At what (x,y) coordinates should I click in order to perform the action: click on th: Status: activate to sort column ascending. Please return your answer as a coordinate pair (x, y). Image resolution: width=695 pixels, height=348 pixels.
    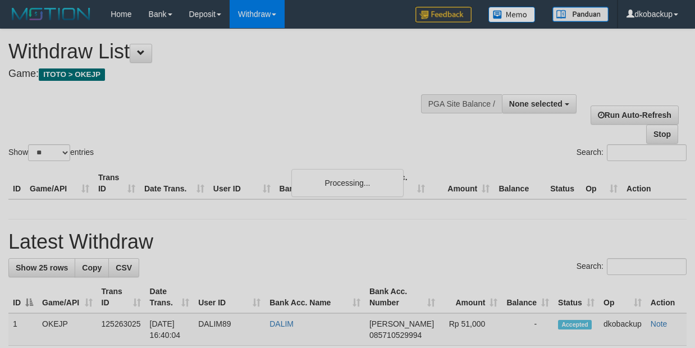
    Looking at the image, I should click on (576, 297).